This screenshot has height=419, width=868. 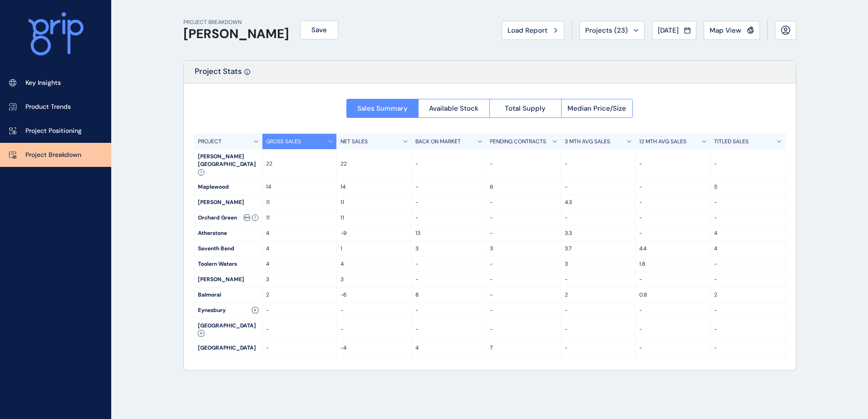 What do you see at coordinates (599, 249) in the screenshot?
I see `p: 3.7` at bounding box center [599, 249].